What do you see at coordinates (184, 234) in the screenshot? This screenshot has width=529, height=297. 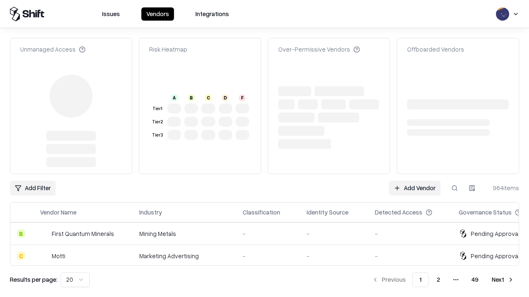 I see `div: Mining Metals` at bounding box center [184, 234].